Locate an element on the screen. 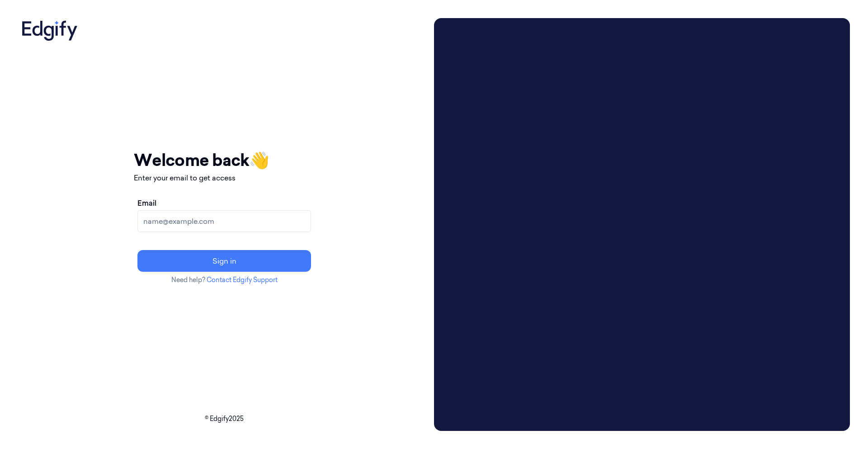 The width and height of the screenshot is (868, 449). a: Contact Edgify Support is located at coordinates (242, 280).